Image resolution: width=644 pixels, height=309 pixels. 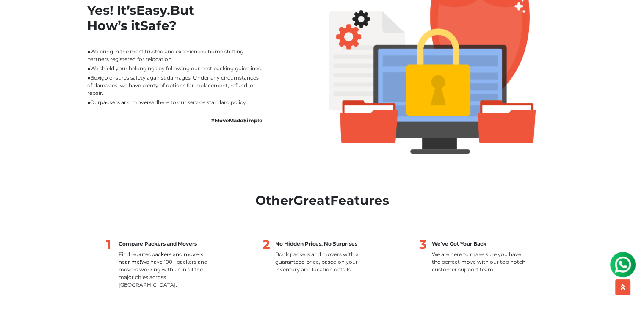 What do you see at coordinates (175, 102) in the screenshot?
I see `li: Our adhere to our service standard policy.` at bounding box center [175, 102].